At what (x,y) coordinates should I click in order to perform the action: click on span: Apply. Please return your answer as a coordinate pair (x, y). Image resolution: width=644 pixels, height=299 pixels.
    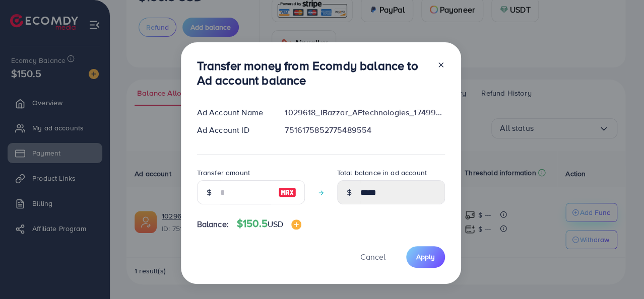
    Looking at the image, I should click on (425, 257).